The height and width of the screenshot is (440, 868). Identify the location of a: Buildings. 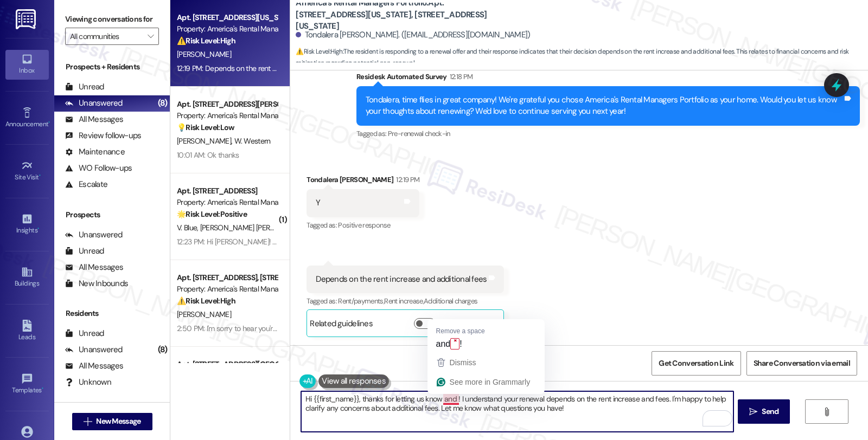
(27, 277).